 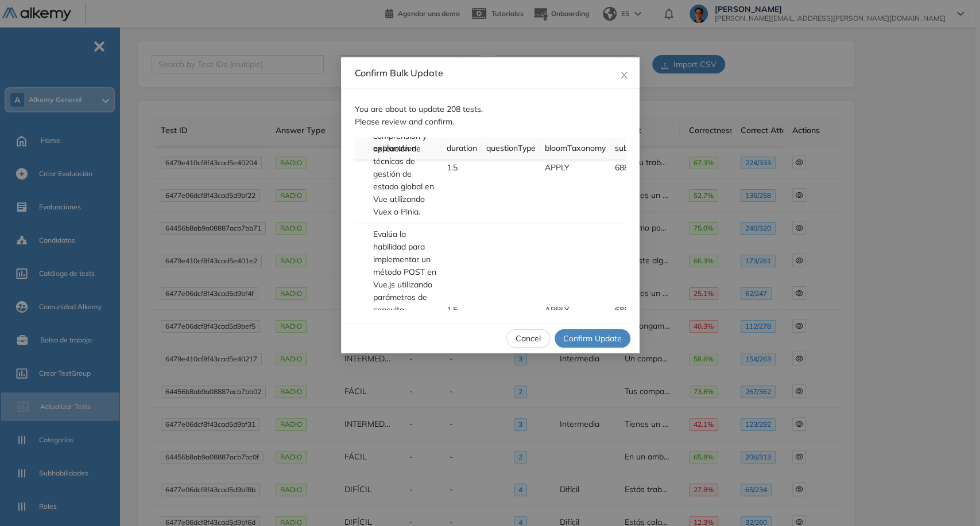 I want to click on span: Confirm Update, so click(x=592, y=339).